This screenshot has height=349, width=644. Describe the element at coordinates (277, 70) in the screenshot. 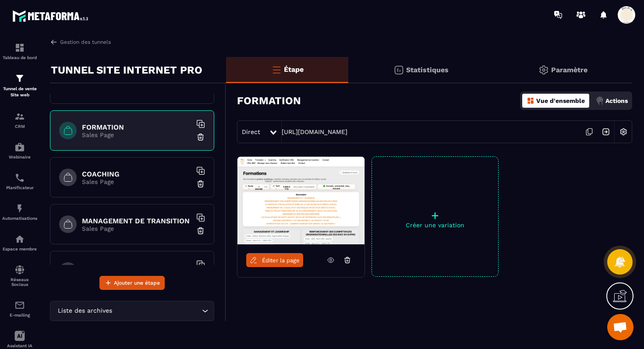

I see `img: bars-o.4a397970.svg` at that location.